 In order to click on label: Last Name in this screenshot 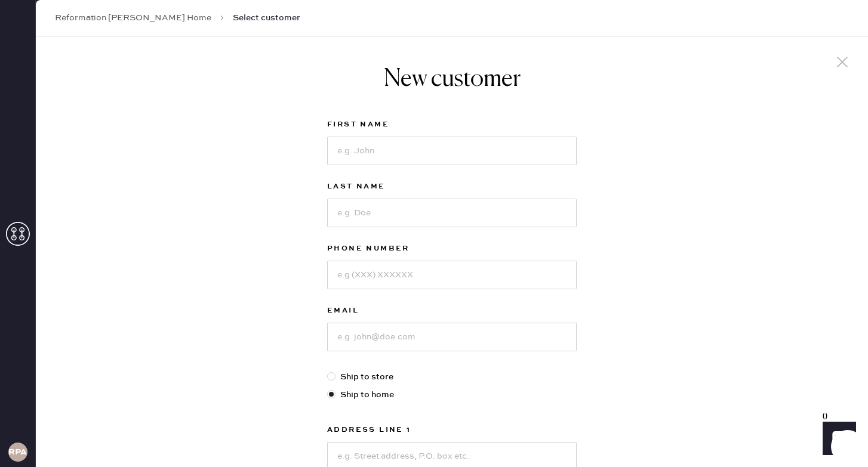, I will do `click(452, 187)`.